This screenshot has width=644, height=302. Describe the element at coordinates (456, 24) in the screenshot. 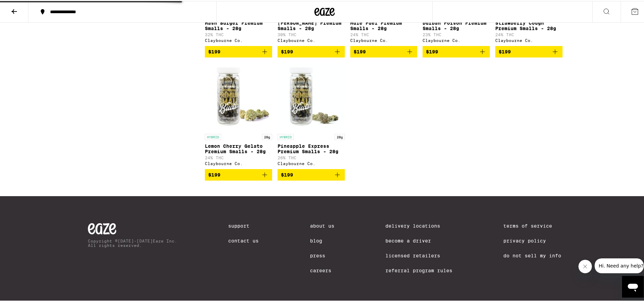

I see `p: Durban Poison Premium Smalls - 28g` at that location.